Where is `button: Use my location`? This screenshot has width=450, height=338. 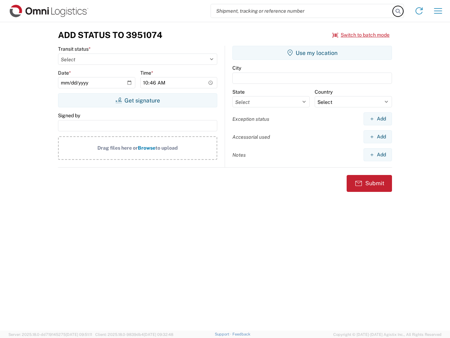 button: Use my location is located at coordinates (313, 53).